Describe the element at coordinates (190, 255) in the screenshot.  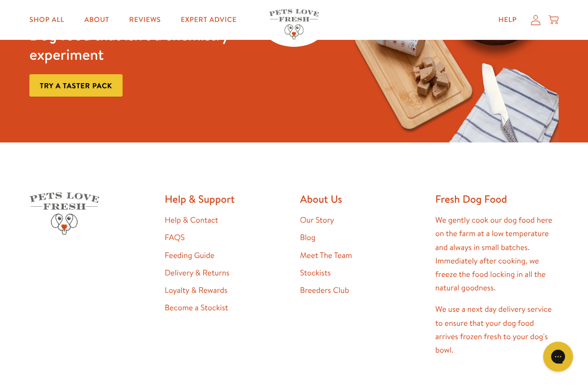
I see `a: Feeding Guide` at that location.